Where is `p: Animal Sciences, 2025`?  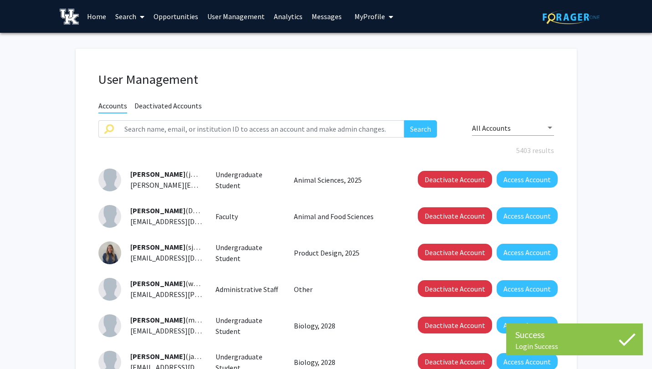
p: Animal Sciences, 2025 is located at coordinates (346, 180).